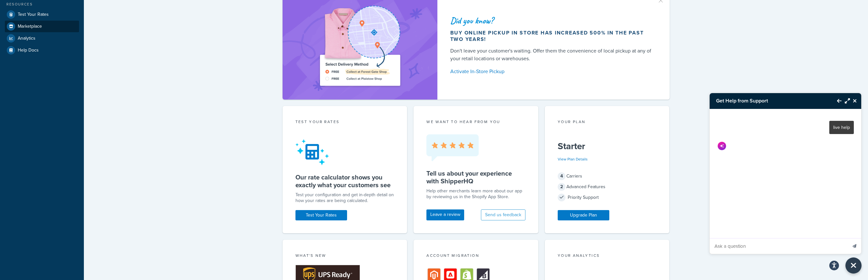 This screenshot has height=280, width=868. What do you see at coordinates (476, 194) in the screenshot?
I see `p: Help other merchants learn more about our app by reviewing us in the Shopify App Store.` at bounding box center [476, 194].